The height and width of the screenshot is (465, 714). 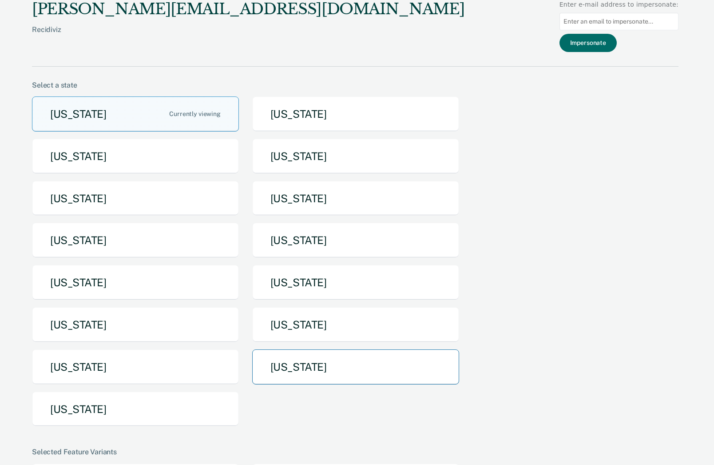 I want to click on div: Selected Feature Variants, so click(x=355, y=451).